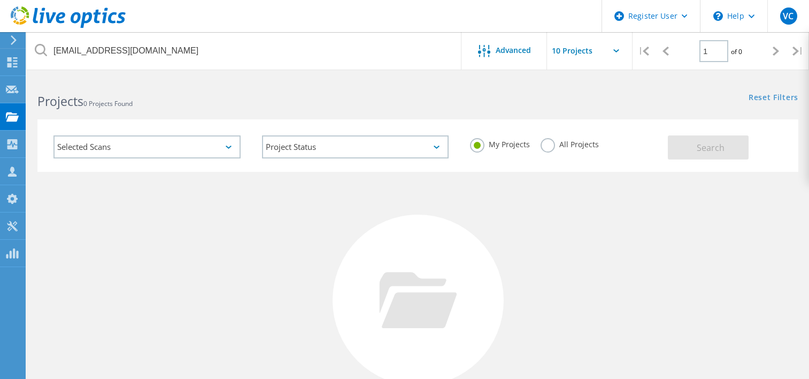 The height and width of the screenshot is (379, 809). What do you see at coordinates (356, 147) in the screenshot?
I see `div: Project Status` at bounding box center [356, 147].